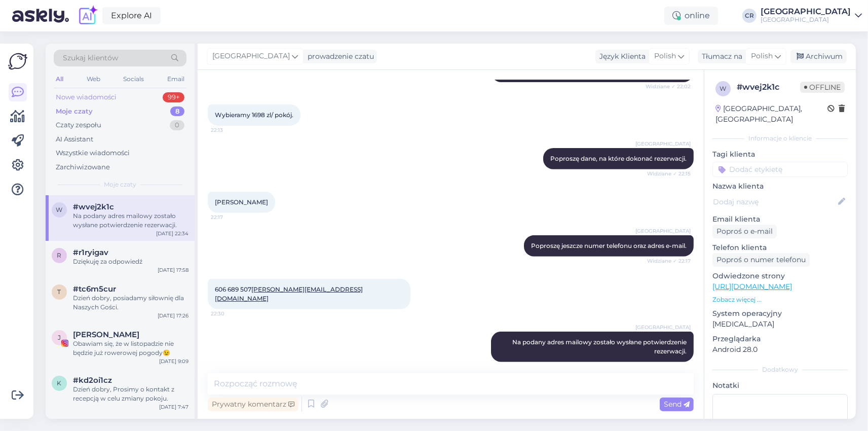 The image size is (868, 431). What do you see at coordinates (253, 404) in the screenshot?
I see `div: Prywatny komentarz` at bounding box center [253, 404].